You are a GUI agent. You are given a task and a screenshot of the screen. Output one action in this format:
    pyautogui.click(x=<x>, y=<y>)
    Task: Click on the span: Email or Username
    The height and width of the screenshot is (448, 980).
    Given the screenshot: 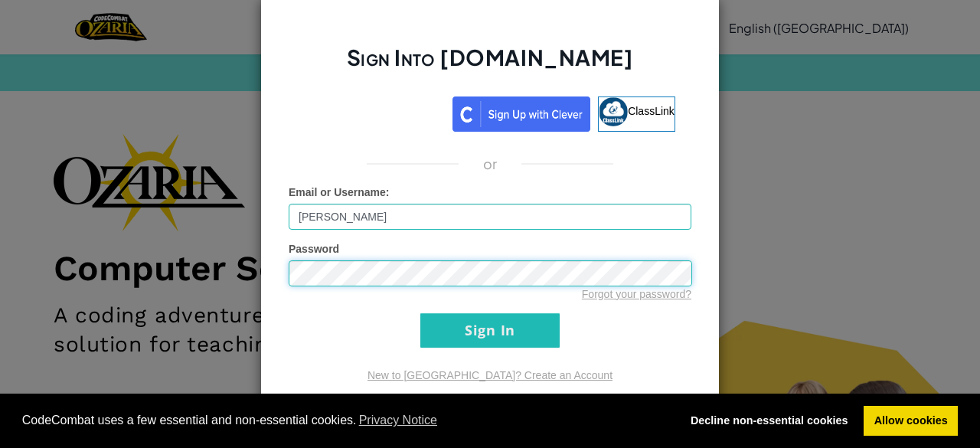 What is the action you would take?
    pyautogui.click(x=337, y=192)
    